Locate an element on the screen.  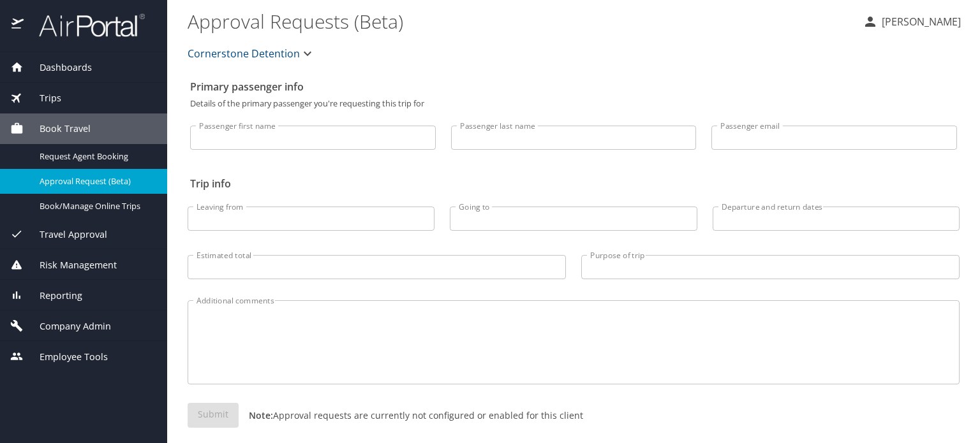
span: Company Admin is located at coordinates (67, 326).